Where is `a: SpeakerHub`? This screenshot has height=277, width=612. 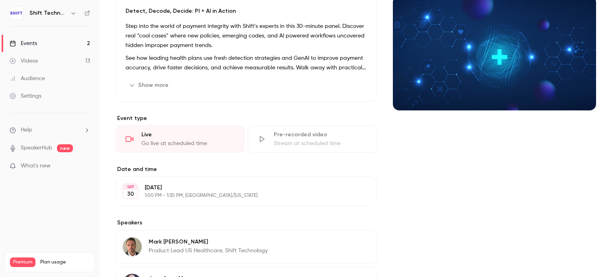
a: SpeakerHub is located at coordinates (36, 148).